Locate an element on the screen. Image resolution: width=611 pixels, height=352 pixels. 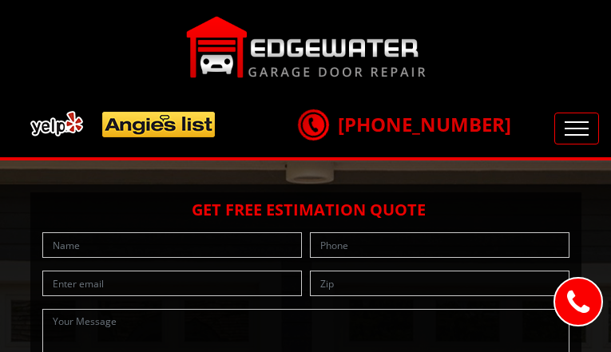
input: Enter email is located at coordinates (172, 284).